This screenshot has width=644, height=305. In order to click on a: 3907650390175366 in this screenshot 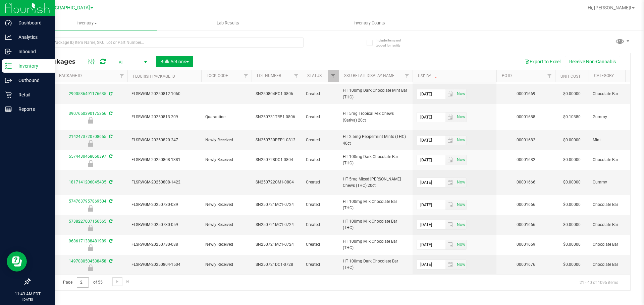, I will do `click(88, 114)`.